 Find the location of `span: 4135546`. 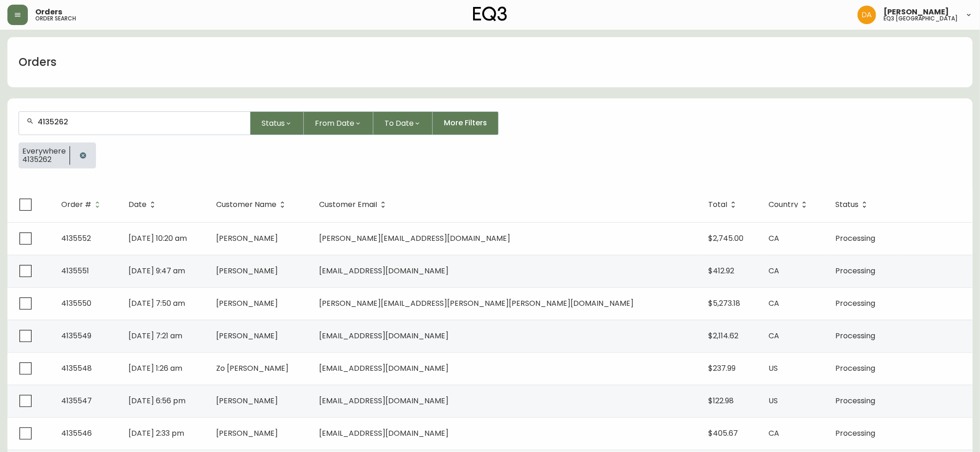

span: 4135546 is located at coordinates (76, 433).